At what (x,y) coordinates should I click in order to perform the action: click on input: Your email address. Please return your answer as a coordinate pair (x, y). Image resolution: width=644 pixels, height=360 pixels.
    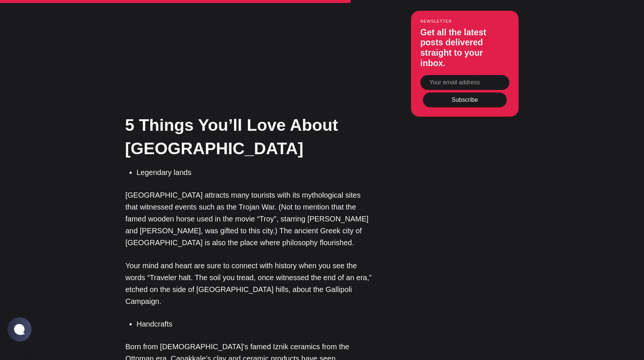
    Looking at the image, I should click on (465, 83).